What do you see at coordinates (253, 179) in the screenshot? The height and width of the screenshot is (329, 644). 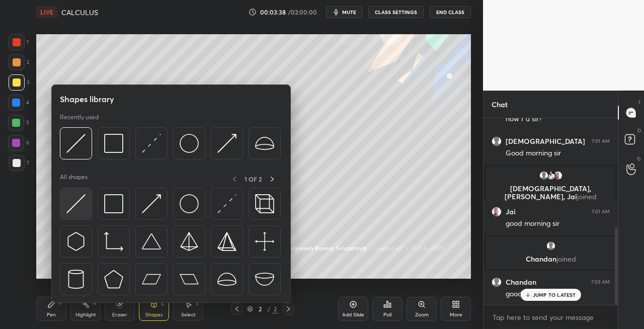 I see `p: 1 OF 2` at bounding box center [253, 179].